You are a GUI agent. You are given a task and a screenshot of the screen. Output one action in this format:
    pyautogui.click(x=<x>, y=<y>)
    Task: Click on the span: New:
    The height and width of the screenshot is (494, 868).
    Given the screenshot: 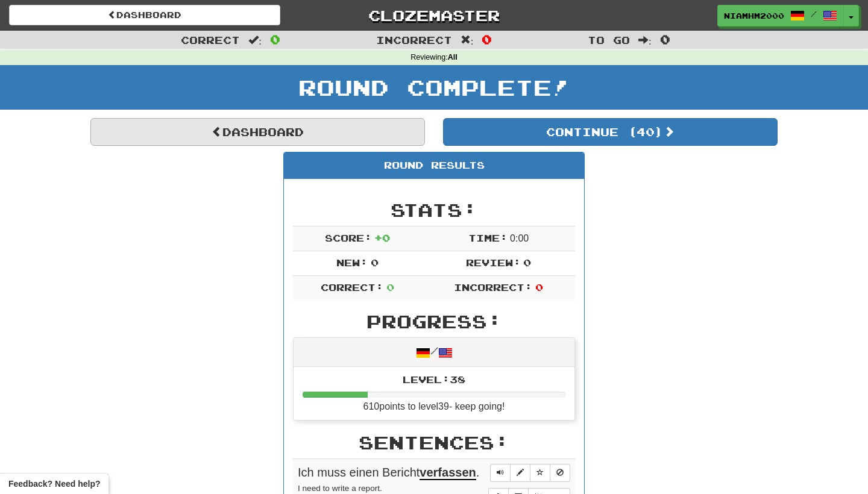 What is the action you would take?
    pyautogui.click(x=352, y=262)
    